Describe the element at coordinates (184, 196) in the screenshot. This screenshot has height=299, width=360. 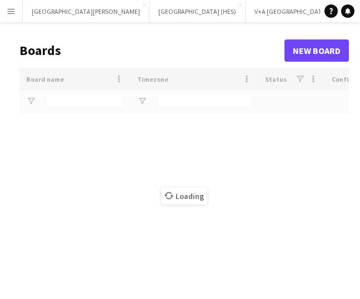
I see `span: Loading` at that location.